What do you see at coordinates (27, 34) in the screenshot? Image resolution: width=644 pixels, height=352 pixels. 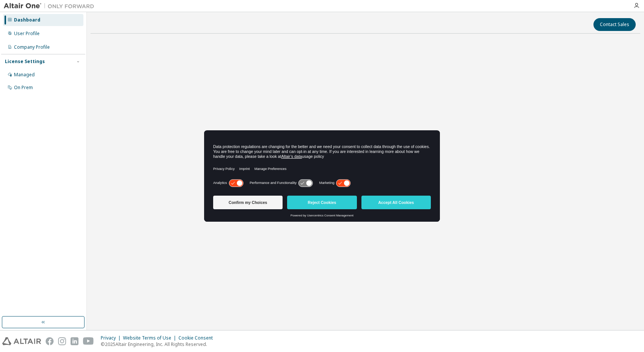 I see `div: User Profile` at bounding box center [27, 34].